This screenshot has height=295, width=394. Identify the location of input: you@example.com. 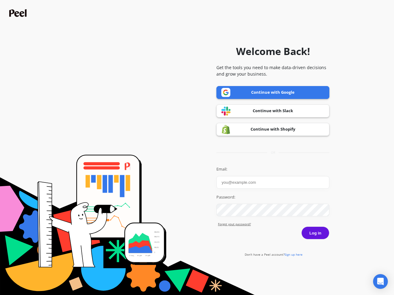
(272, 182).